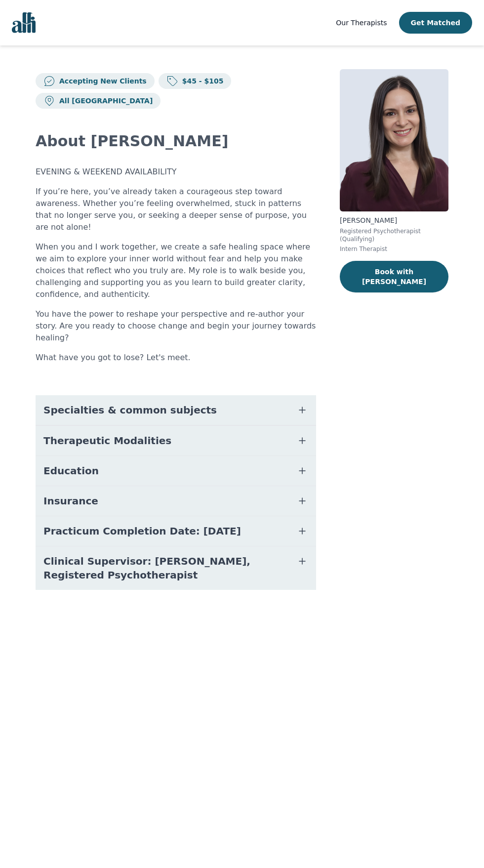 This screenshot has width=484, height=868. I want to click on p: EVENING & WEEKEND AVAILABILITY, so click(176, 172).